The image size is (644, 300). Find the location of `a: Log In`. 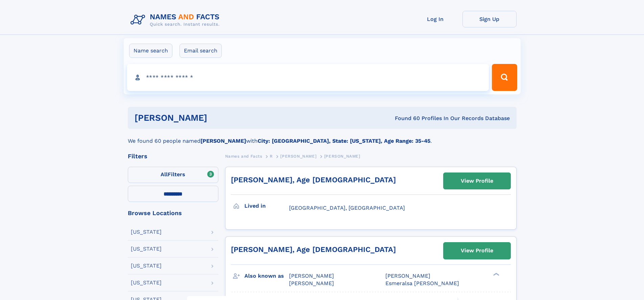

a: Log In is located at coordinates (435, 19).